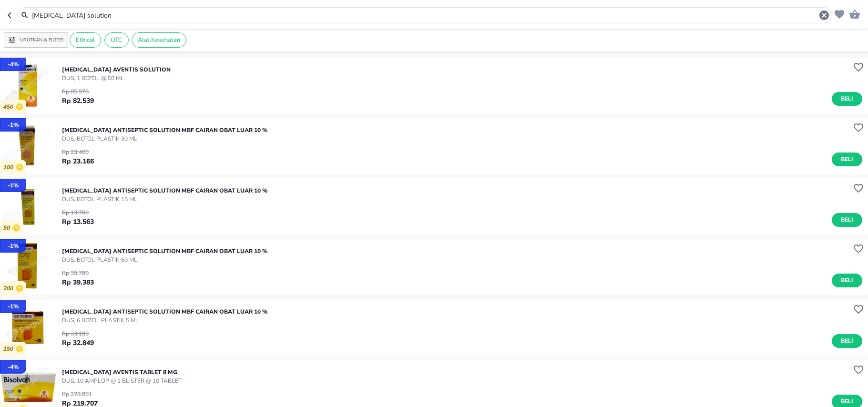  What do you see at coordinates (165, 139) in the screenshot?
I see `p: DUS, BOTOL PLASTIK 30 ML` at bounding box center [165, 139].